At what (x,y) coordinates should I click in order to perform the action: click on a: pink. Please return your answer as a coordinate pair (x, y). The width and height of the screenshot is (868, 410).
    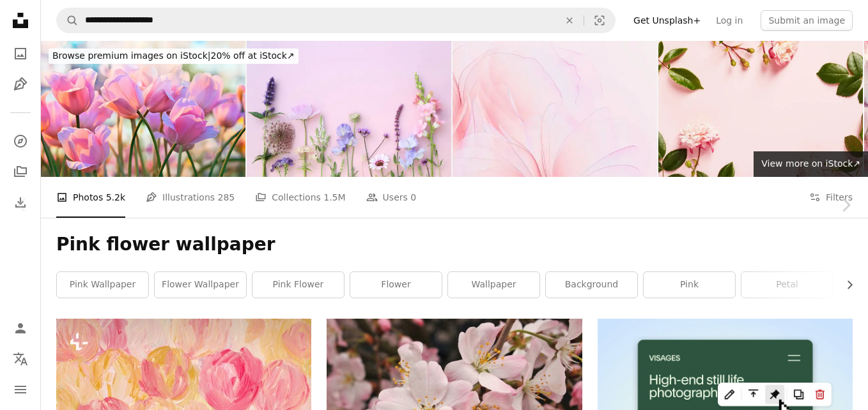
    Looking at the image, I should click on (689, 285).